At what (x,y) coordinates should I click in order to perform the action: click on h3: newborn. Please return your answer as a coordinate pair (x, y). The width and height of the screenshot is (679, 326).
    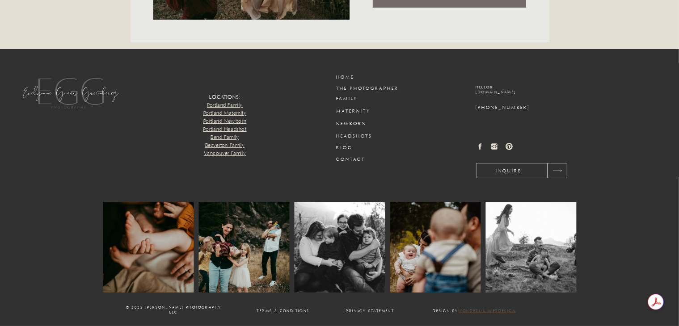
    Looking at the image, I should click on (358, 124).